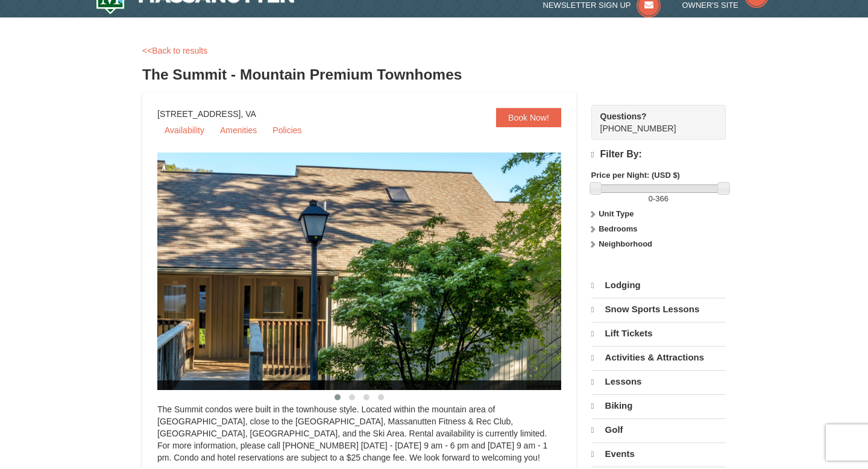  I want to click on a: Activities & Attractions, so click(658, 357).